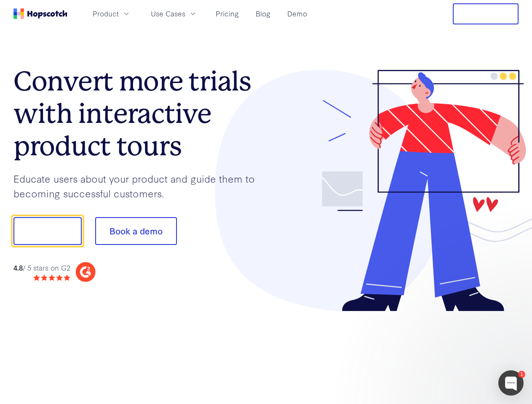 The image size is (532, 404). What do you see at coordinates (48, 231) in the screenshot?
I see `button: Show me!` at bounding box center [48, 231].